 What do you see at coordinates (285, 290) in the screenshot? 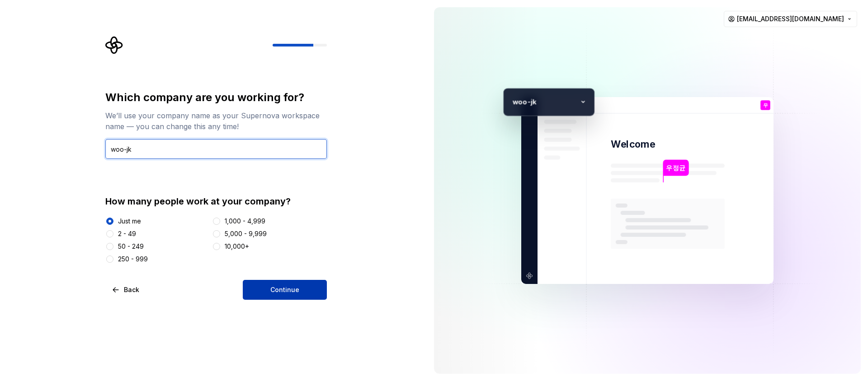
I see `button: Continue` at bounding box center [285, 290].